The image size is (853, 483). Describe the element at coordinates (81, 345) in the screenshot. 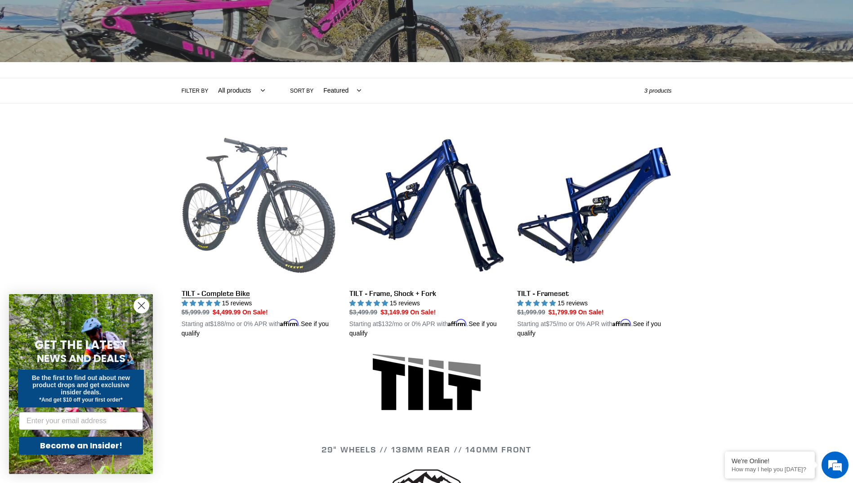

I see `span: GET THE LATEST` at that location.